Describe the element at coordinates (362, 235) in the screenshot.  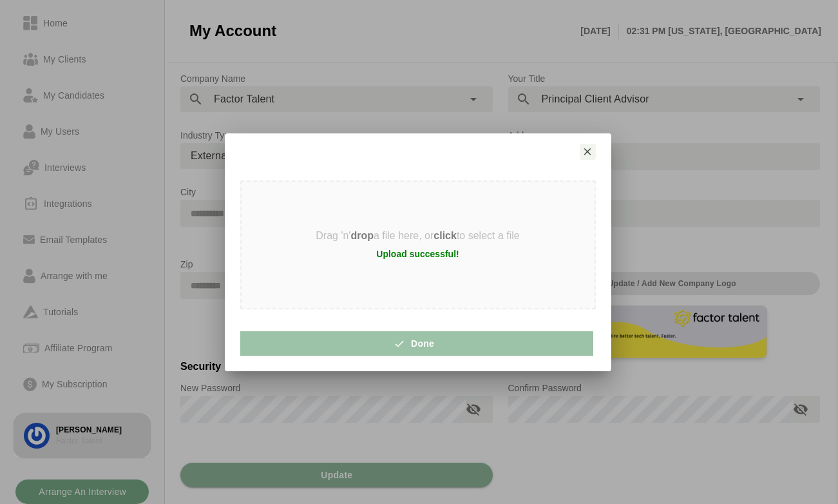
I see `strong: drop` at that location.